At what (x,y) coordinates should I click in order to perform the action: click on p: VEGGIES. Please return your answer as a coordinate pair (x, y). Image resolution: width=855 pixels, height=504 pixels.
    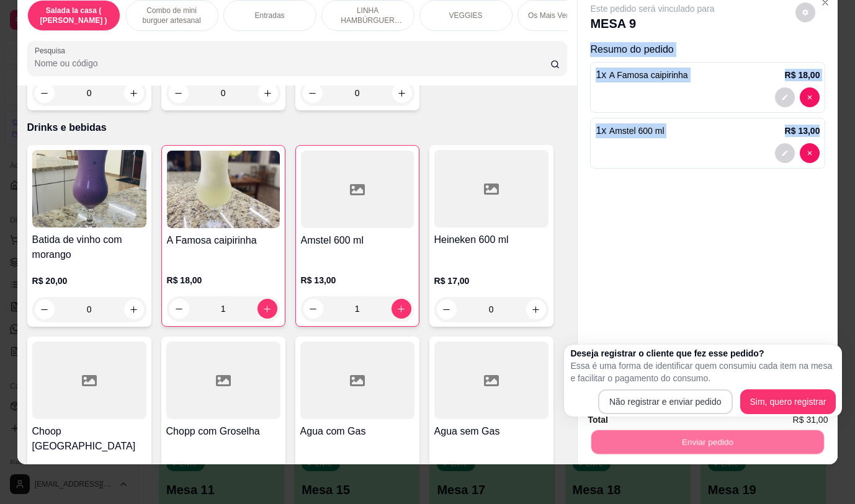
    Looking at the image, I should click on (466, 16).